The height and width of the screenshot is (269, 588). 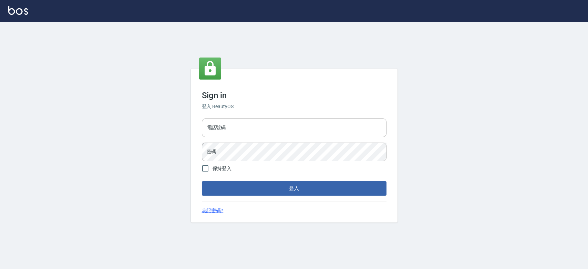 What do you see at coordinates (18, 10) in the screenshot?
I see `img: Logo` at bounding box center [18, 10].